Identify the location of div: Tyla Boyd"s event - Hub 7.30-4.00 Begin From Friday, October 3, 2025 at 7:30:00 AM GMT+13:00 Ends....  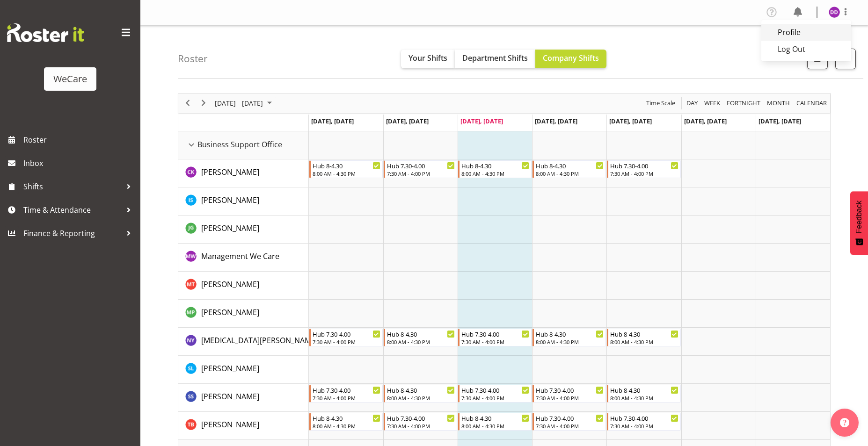
(643, 422).